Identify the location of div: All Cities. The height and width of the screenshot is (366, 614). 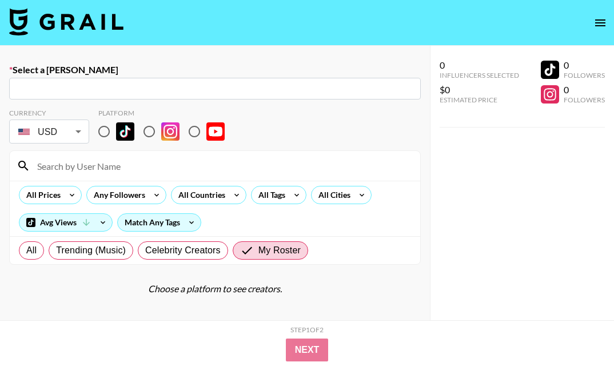
(332, 195).